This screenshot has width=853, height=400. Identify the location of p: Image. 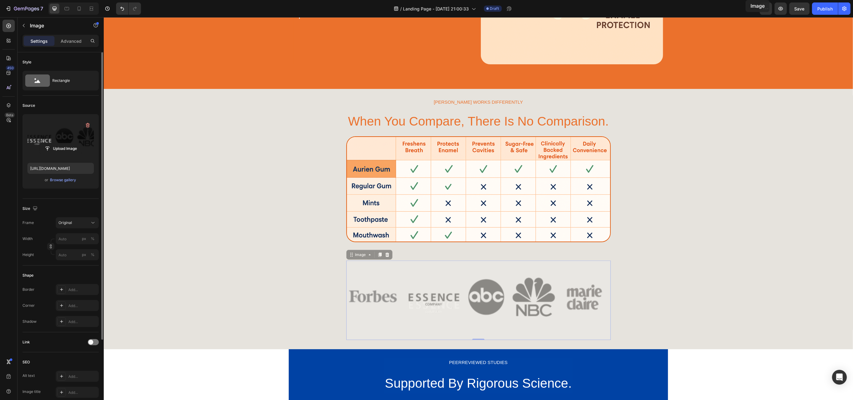
(56, 26).